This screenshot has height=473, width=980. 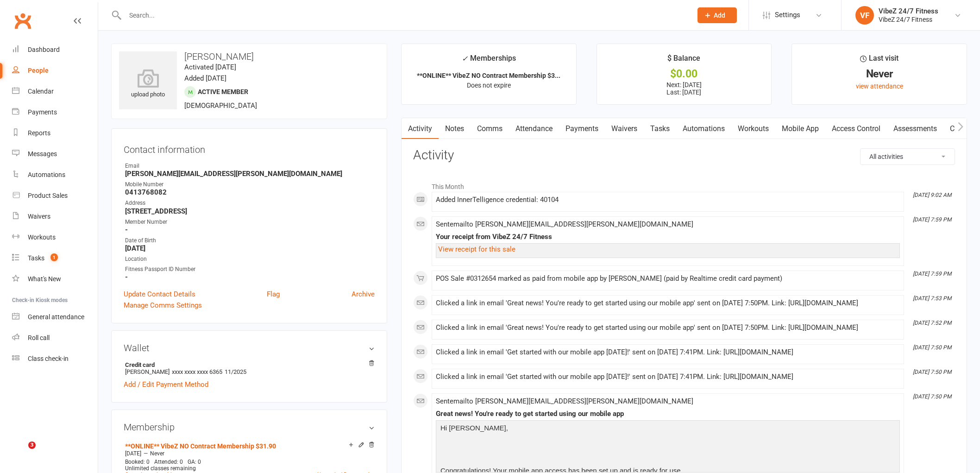 What do you see at coordinates (44, 50) in the screenshot?
I see `div: Dashboard` at bounding box center [44, 50].